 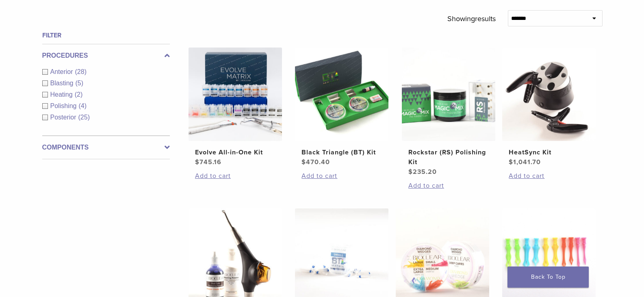 I want to click on a: HeatSync KitHeatSync Kit $1,041.70, so click(x=549, y=107).